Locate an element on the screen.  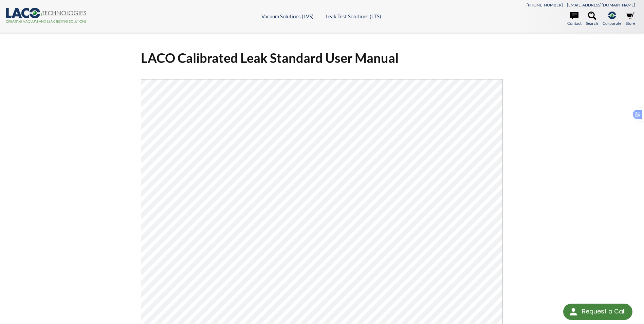
a: Store is located at coordinates (631, 19).